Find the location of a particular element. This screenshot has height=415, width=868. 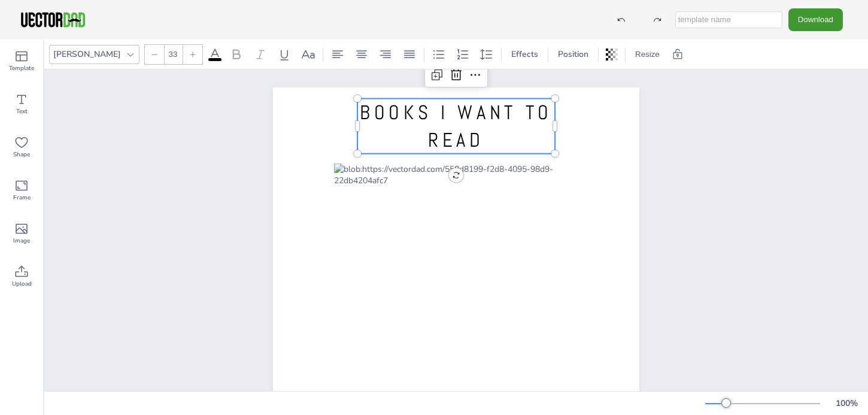

button: Download is located at coordinates (815, 19).